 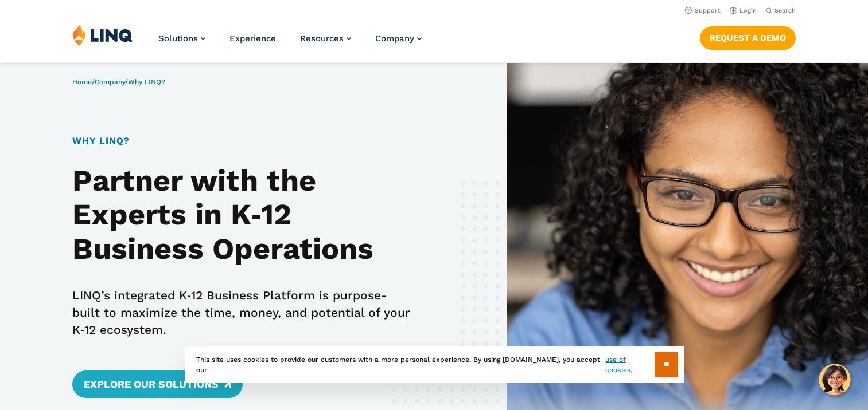 I want to click on a: Experience, so click(x=252, y=38).